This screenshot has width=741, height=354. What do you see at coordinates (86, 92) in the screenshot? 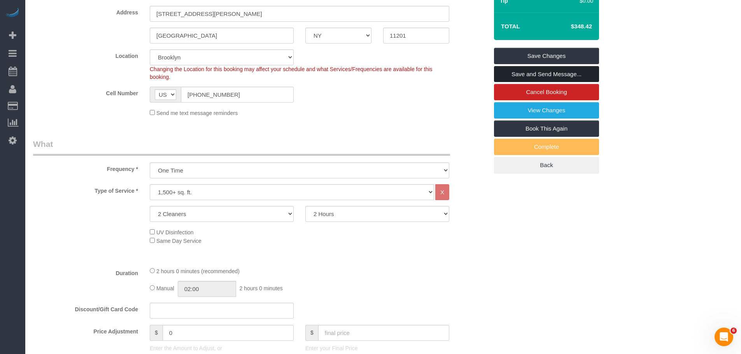
I see `label: Cell Number` at bounding box center [86, 92].